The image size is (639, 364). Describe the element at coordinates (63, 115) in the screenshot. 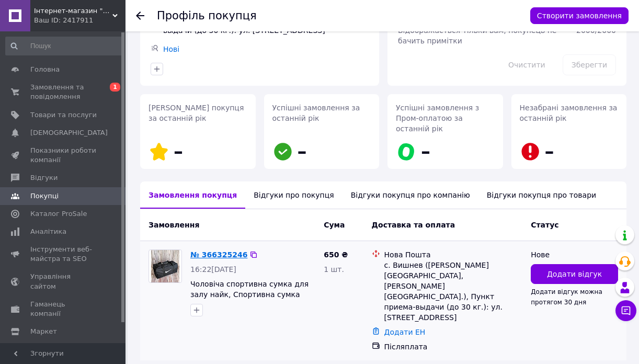

I see `span: Товари та послуги` at that location.